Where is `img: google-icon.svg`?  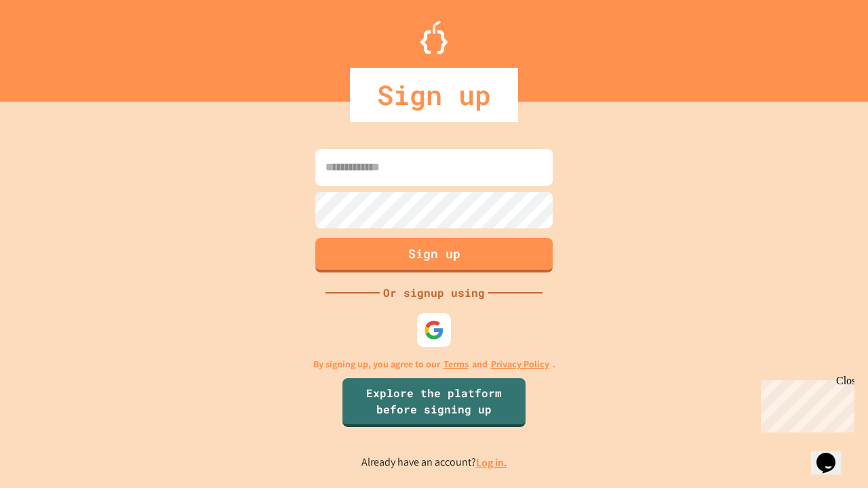 img: google-icon.svg is located at coordinates (434, 331).